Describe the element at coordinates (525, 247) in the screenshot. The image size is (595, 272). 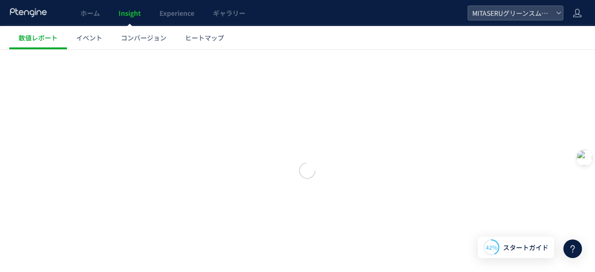
I see `span: スタートガイド` at that location.